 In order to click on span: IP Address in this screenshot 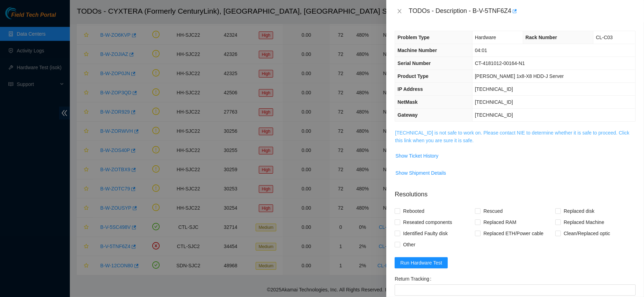, I will do `click(410, 89)`.